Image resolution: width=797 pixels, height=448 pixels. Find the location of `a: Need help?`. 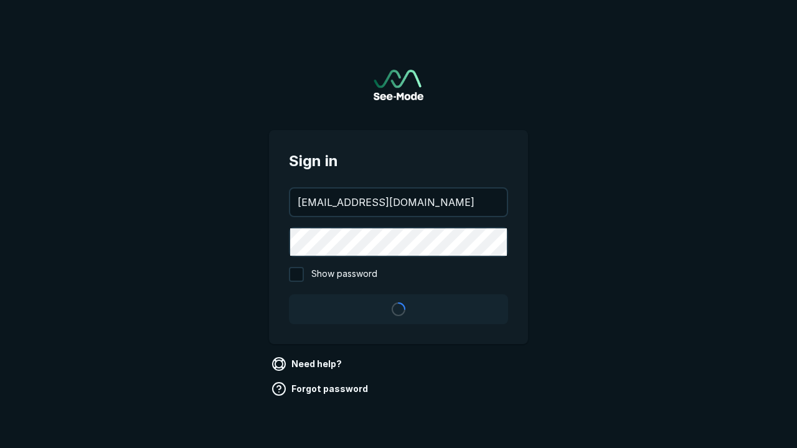

a: Need help? is located at coordinates (308, 364).